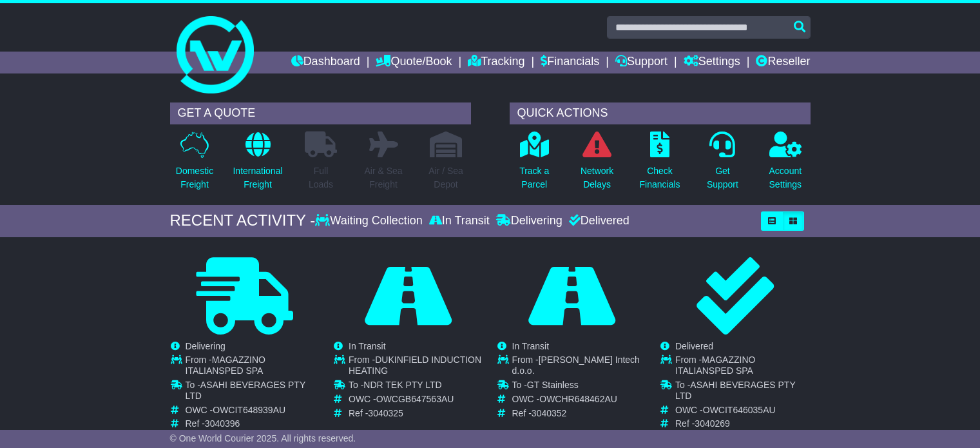 This screenshot has height=448, width=980. What do you see at coordinates (415, 365) in the screenshot?
I see `span: DUKINFIELD INDUCTION HEATING` at bounding box center [415, 365].